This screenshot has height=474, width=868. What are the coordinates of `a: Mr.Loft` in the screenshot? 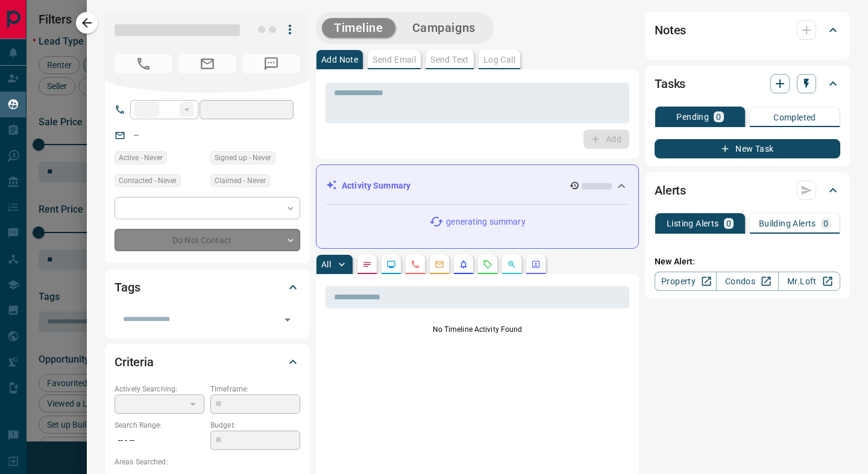 It's located at (809, 282).